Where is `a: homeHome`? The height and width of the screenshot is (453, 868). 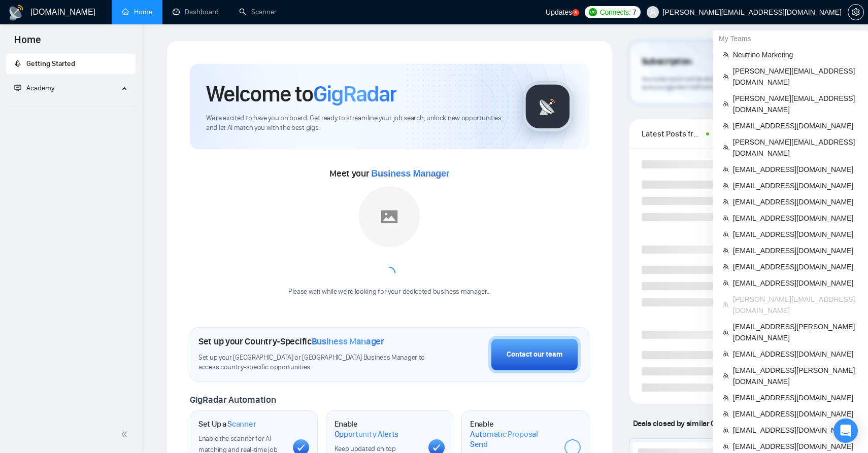
a: homeHome is located at coordinates (137, 12).